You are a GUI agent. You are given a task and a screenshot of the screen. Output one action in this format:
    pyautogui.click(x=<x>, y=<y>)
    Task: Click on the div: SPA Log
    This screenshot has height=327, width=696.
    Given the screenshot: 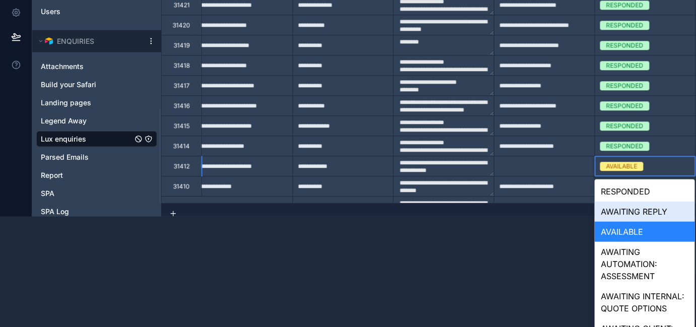 What is the action you would take?
    pyautogui.click(x=97, y=211)
    